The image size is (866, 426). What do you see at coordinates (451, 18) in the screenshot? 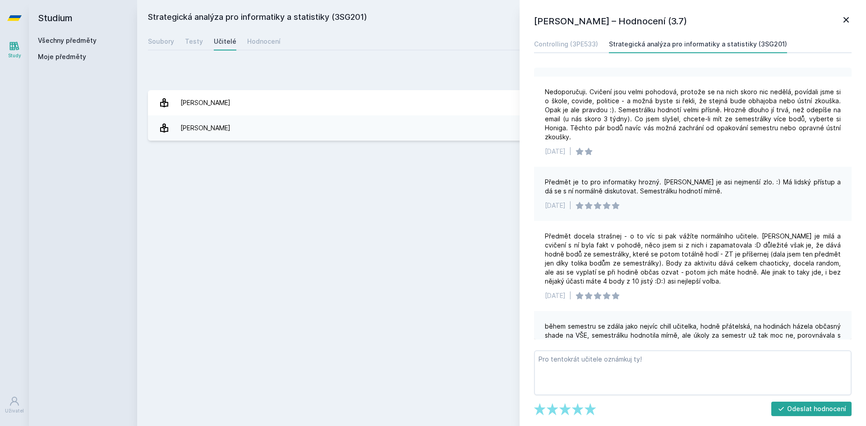
I see `h2: Strategická analýza pro informatiky a statistiky (3SG201)` at bounding box center [451, 18].